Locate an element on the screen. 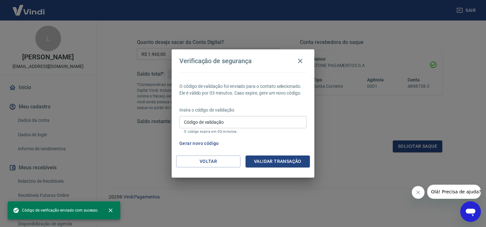 The width and height of the screenshot is (486, 227). button: Voltar is located at coordinates (208, 162).